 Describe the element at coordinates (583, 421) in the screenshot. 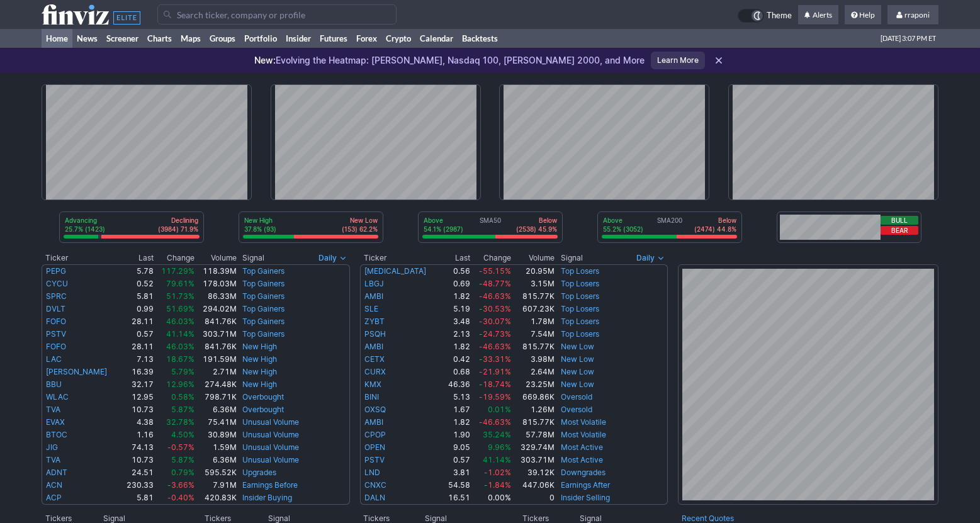

I see `a: Most Volatile` at that location.